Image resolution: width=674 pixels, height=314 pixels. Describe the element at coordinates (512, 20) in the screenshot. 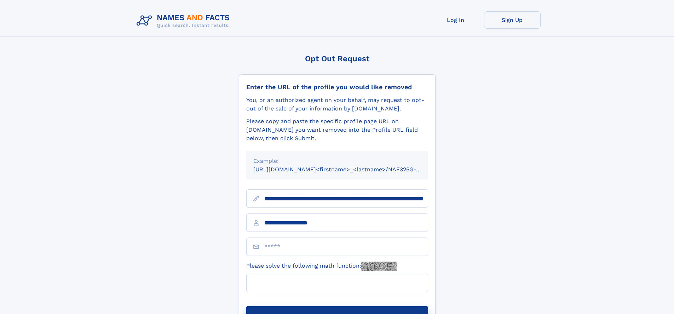

I see `a: Sign Up` at that location.